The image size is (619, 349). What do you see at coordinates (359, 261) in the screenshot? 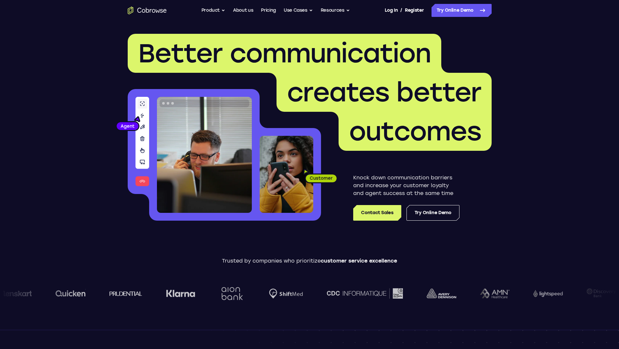
I see `span: customer service excellence` at bounding box center [359, 261].